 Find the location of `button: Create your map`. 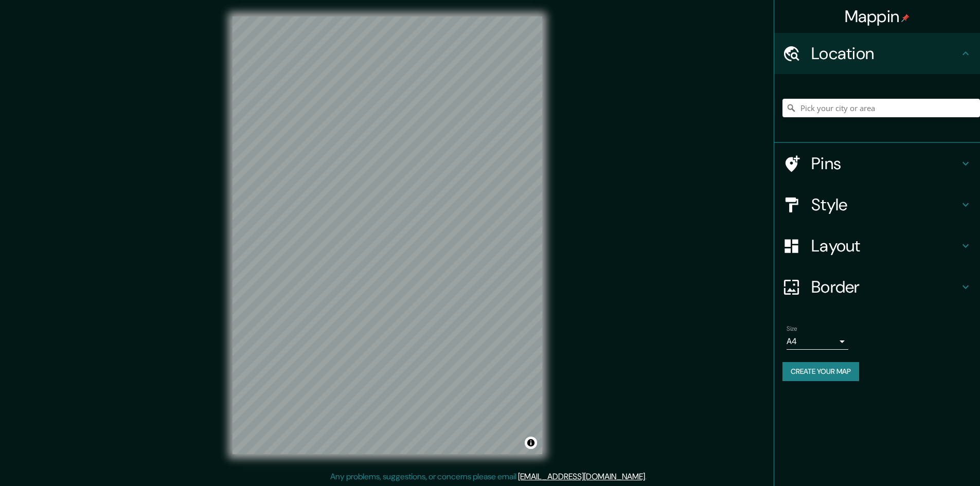

button: Create your map is located at coordinates (821, 372).